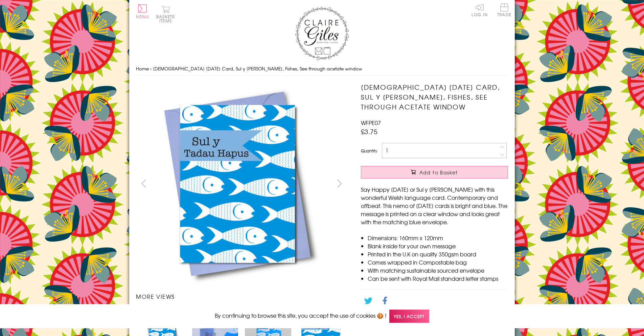  I want to click on span: WFPE07, so click(371, 122).